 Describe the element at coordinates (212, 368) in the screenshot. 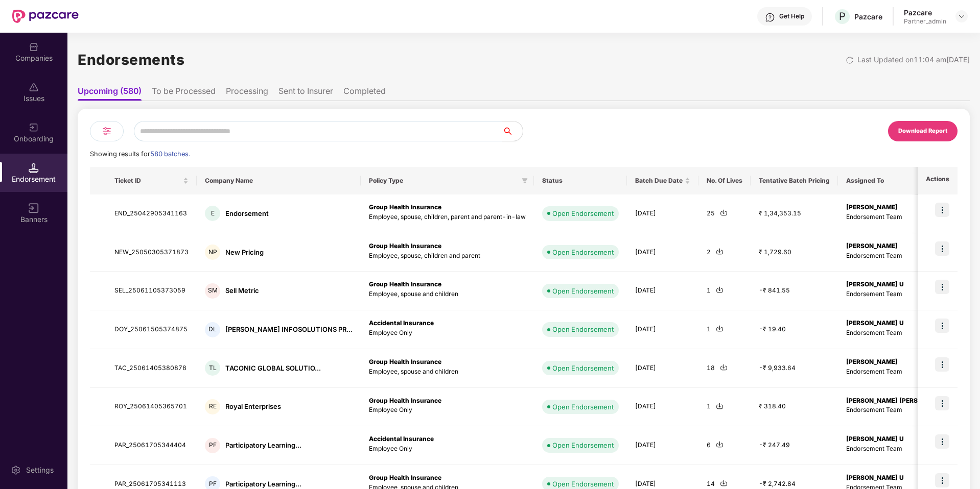

I see `div: TL` at that location.